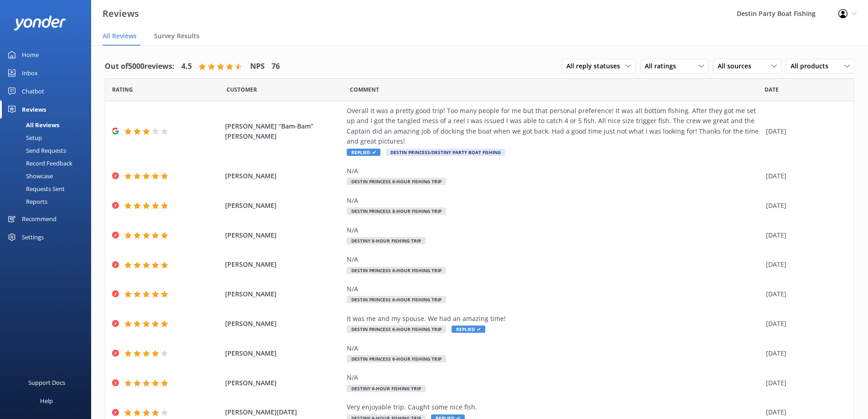 The height and width of the screenshot is (419, 868). Describe the element at coordinates (275, 66) in the screenshot. I see `h4: 76` at that location.